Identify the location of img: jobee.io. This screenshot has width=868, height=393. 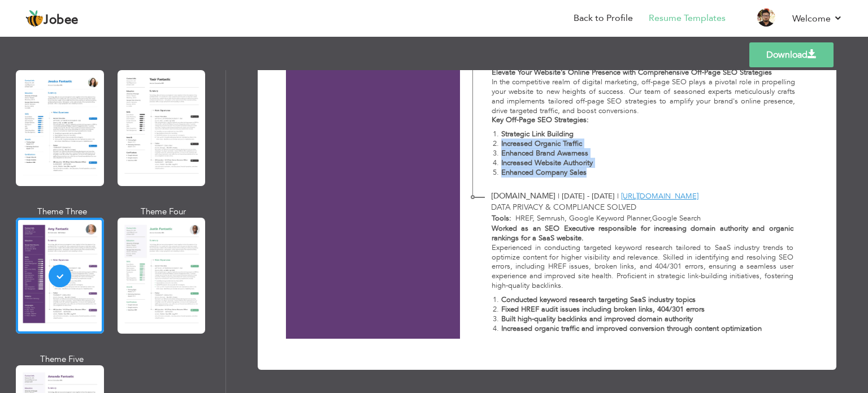
(35, 19).